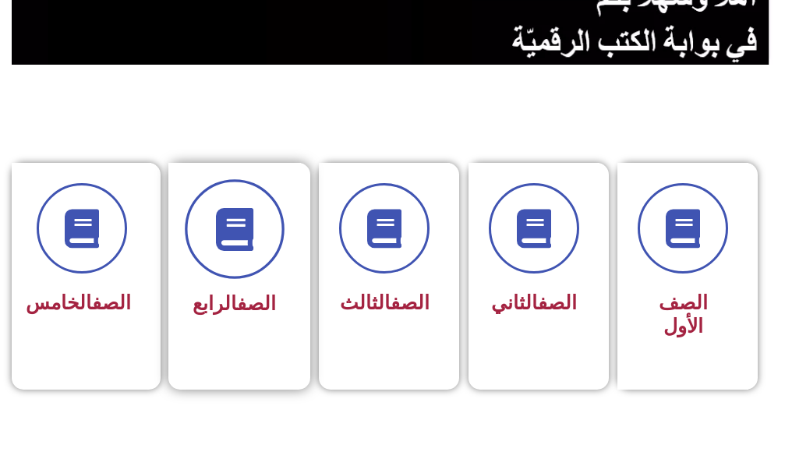 The height and width of the screenshot is (473, 785). What do you see at coordinates (78, 302) in the screenshot?
I see `span: الخامس` at bounding box center [78, 302].